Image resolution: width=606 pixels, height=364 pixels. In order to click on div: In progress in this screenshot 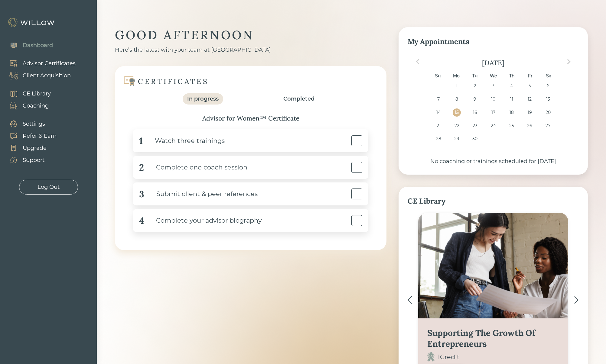, I will do `click(203, 99)`.